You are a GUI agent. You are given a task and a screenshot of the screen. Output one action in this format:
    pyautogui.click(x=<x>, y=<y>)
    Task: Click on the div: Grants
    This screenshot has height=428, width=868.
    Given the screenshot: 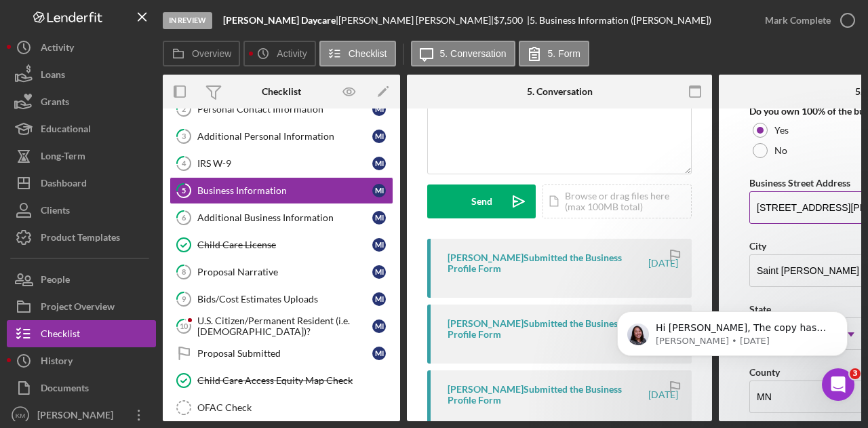 What is the action you would take?
    pyautogui.click(x=55, y=103)
    